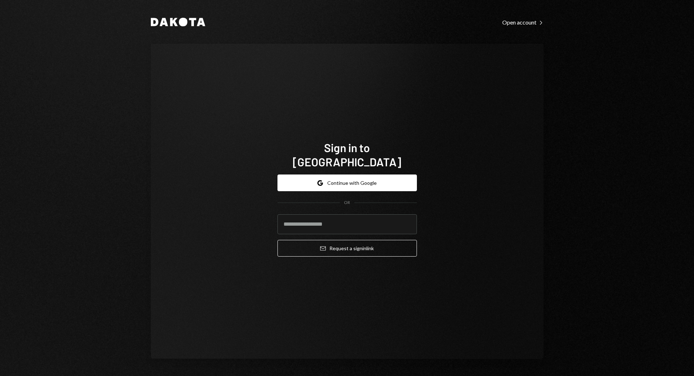  Describe the element at coordinates (523, 22) in the screenshot. I see `a: Open account` at that location.